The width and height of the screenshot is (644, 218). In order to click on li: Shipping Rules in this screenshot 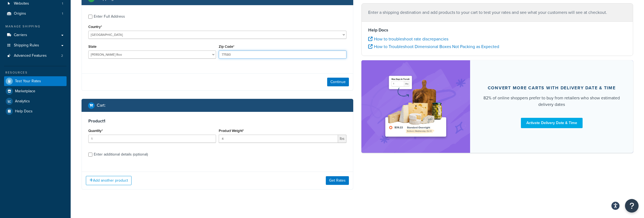, I will do `click(35, 45)`.